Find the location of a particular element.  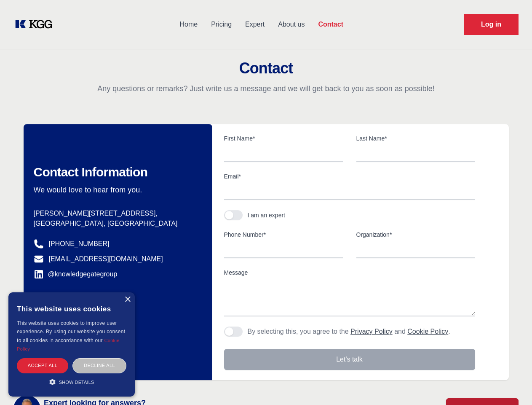

label: Last Name* is located at coordinates (416, 138).